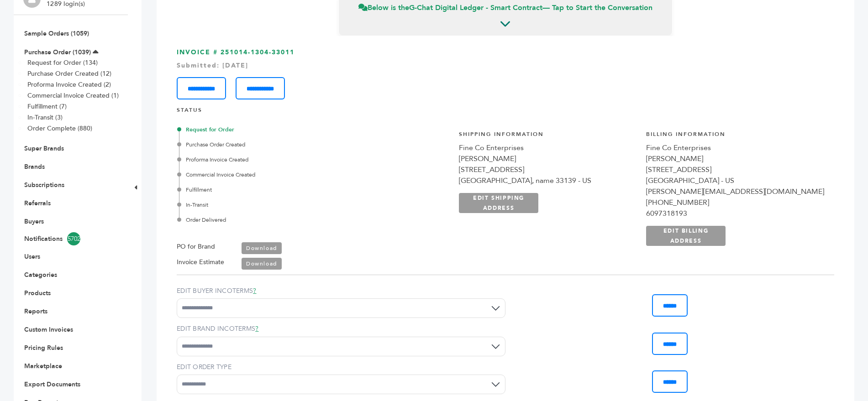 The height and width of the screenshot is (401, 868). What do you see at coordinates (735, 137) in the screenshot?
I see `h4: Billing Information` at bounding box center [735, 137].